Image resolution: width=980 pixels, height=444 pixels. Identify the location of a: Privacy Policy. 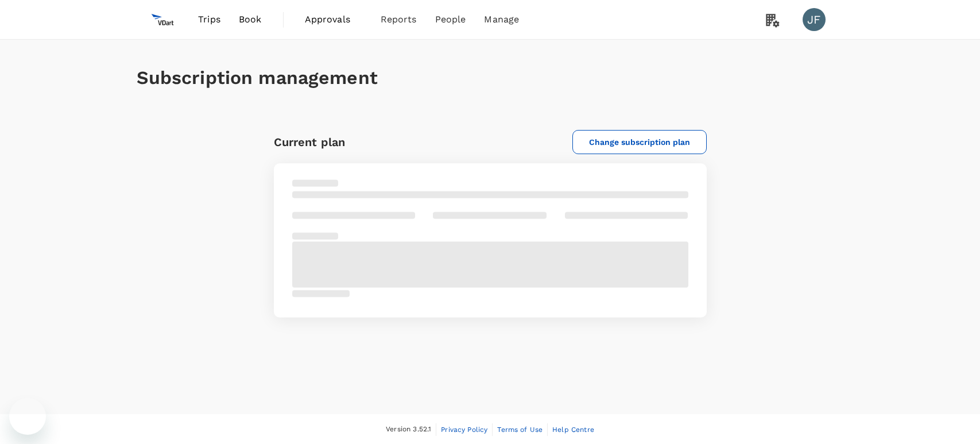
(464, 429).